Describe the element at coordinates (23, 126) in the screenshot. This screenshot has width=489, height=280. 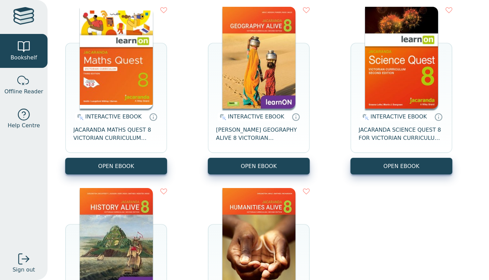
I see `span: Help Centre` at that location.